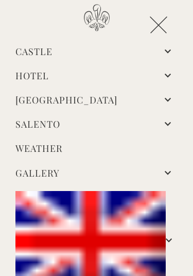 This screenshot has width=193, height=276. Describe the element at coordinates (97, 18) in the screenshot. I see `img: Castello di Ugento` at that location.